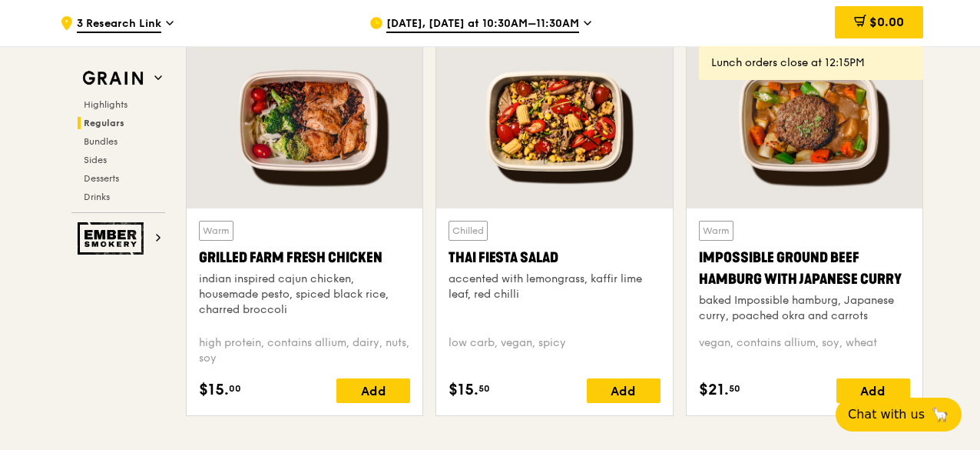 This screenshot has width=980, height=450. Describe the element at coordinates (101, 141) in the screenshot. I see `span: Bundles` at that location.